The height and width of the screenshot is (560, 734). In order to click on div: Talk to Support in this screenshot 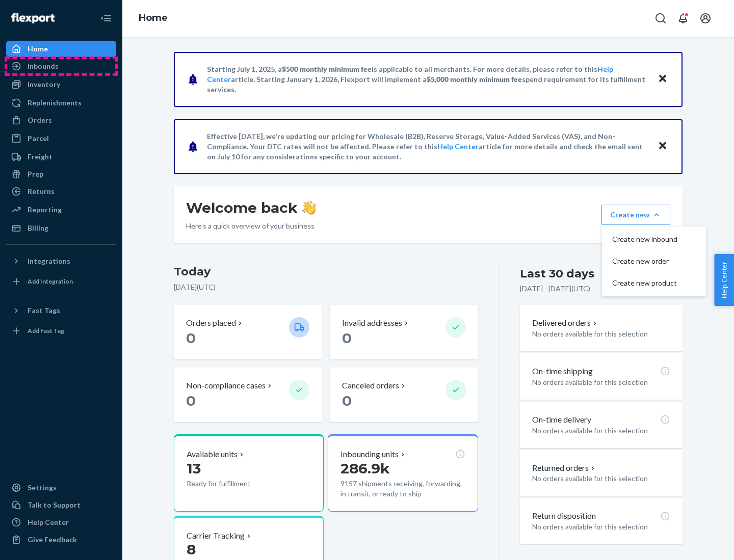, I will do `click(54, 505)`.